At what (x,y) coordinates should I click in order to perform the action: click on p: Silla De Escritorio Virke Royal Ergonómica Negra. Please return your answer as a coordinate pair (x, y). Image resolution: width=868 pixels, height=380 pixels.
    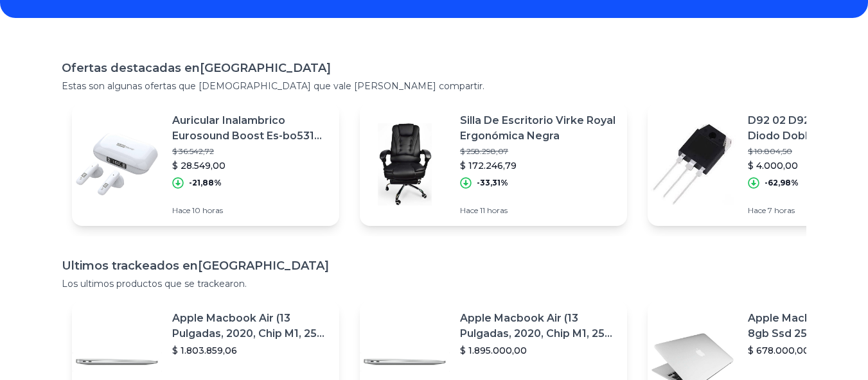
    Looking at the image, I should click on (538, 128).